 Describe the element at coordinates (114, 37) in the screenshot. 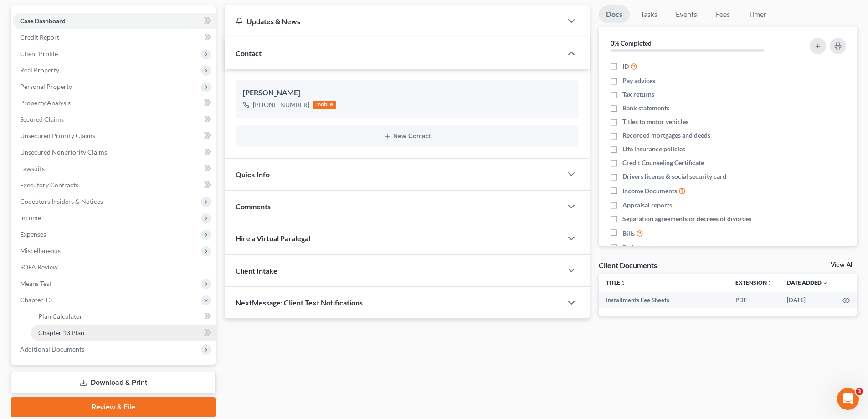

I see `a: Credit Report` at that location.